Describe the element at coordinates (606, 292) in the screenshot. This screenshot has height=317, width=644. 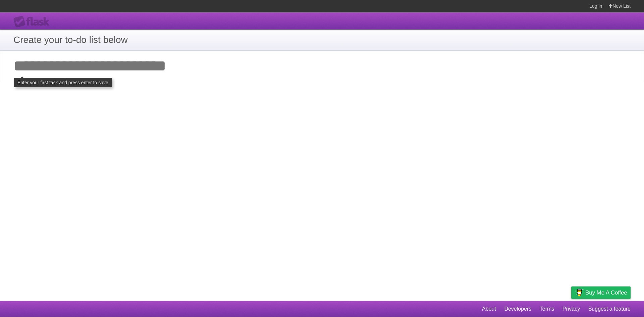
I see `span: Buy me a coffee` at that location.